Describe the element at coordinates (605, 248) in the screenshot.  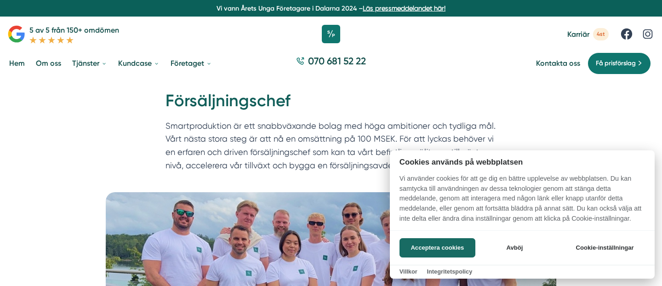
I see `button: Cookie-inställningar` at that location.